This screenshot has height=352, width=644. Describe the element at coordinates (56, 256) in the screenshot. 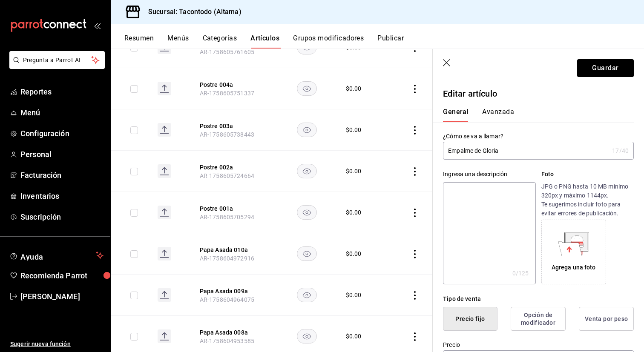

I see `span: Ayuda` at that location.